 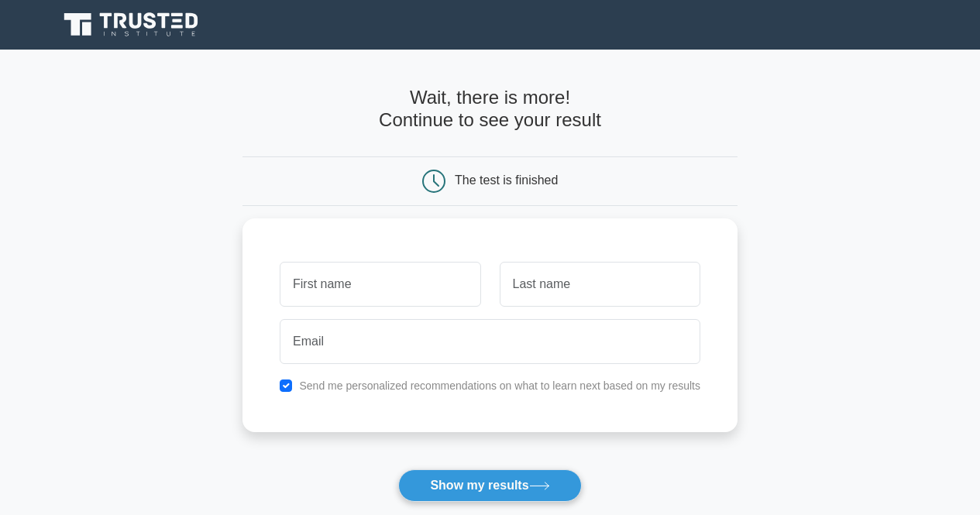 What do you see at coordinates (379, 284) in the screenshot?
I see `input: First name` at bounding box center [379, 284].